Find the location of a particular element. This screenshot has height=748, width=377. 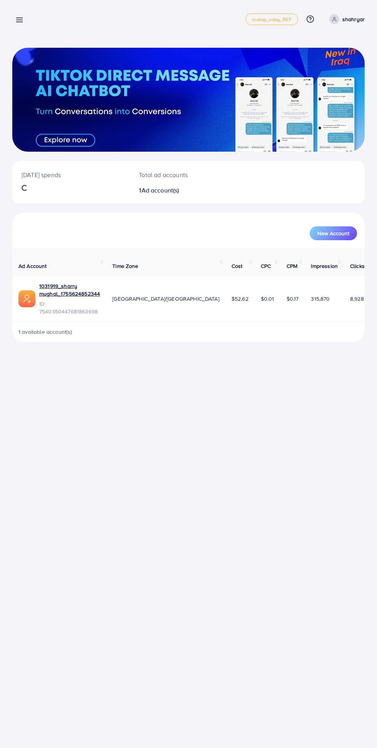

span: $0.17 is located at coordinates (293, 299).